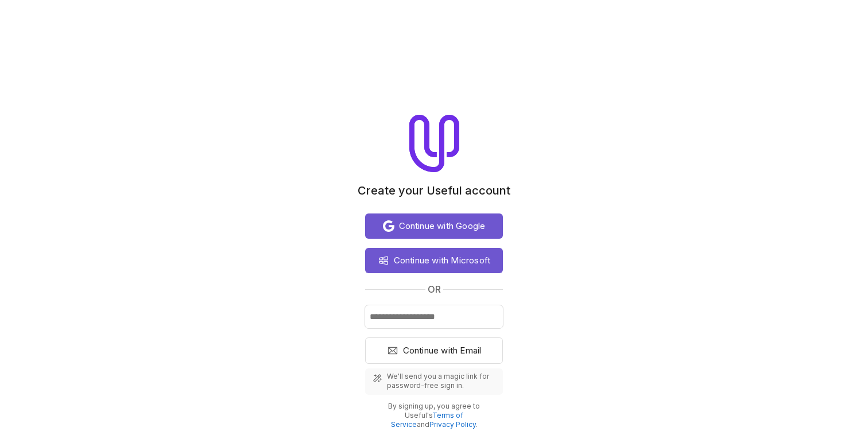 This screenshot has height=439, width=868. Describe the element at coordinates (442, 260) in the screenshot. I see `span: Continue with Microsoft` at that location.